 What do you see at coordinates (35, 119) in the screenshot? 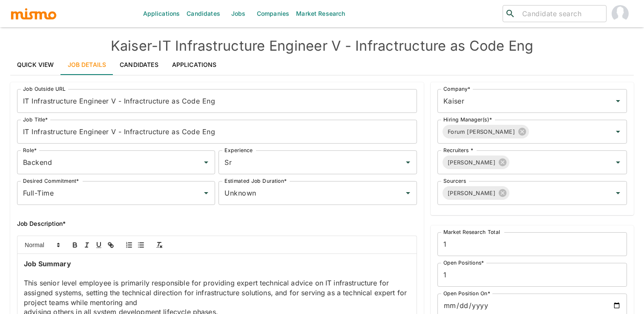
I see `label: Job Title*` at bounding box center [35, 119].